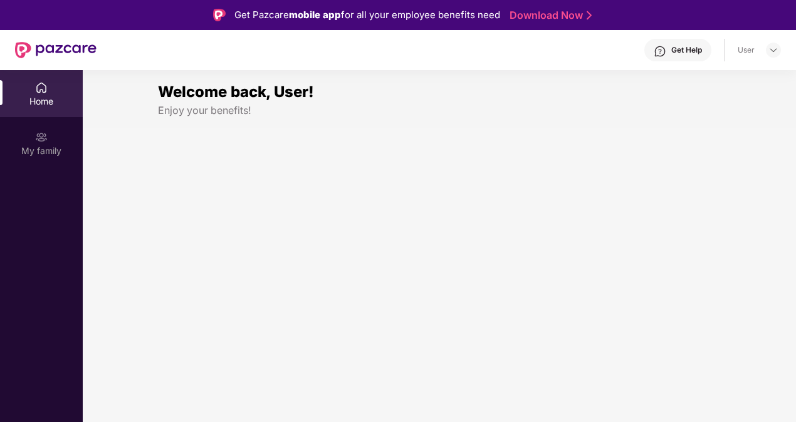 The width and height of the screenshot is (796, 422). I want to click on div: Enjoy your benefits!, so click(439, 110).